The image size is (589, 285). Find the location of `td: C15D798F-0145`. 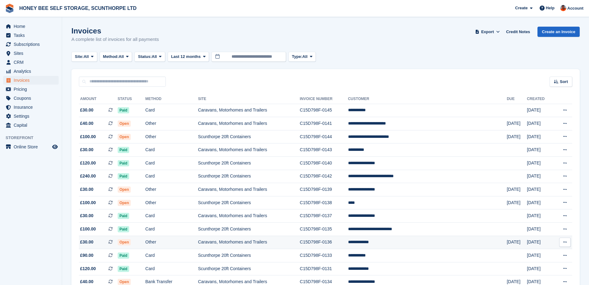

td: C15D798F-0145 is located at coordinates (324, 110).